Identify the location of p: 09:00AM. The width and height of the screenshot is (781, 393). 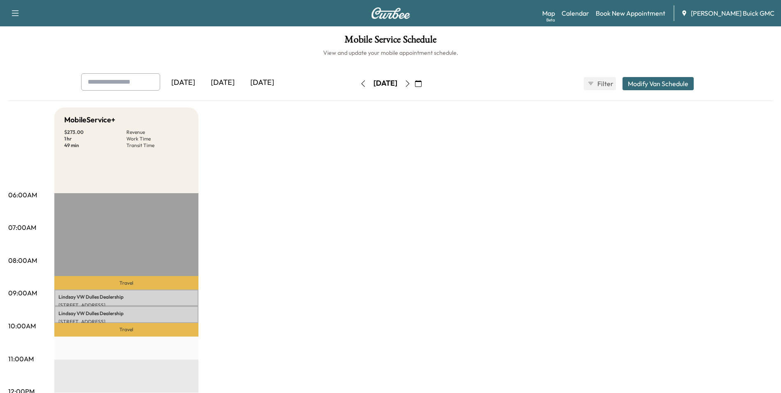
(23, 293).